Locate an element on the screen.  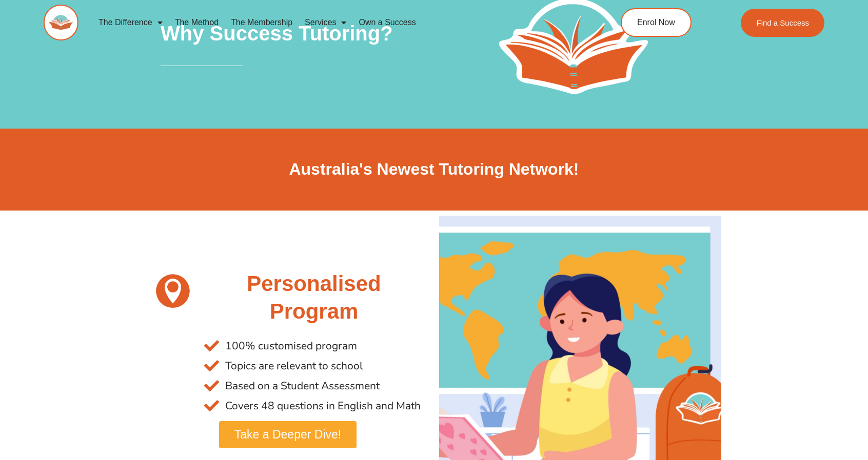
a: Find a Success is located at coordinates (783, 23).